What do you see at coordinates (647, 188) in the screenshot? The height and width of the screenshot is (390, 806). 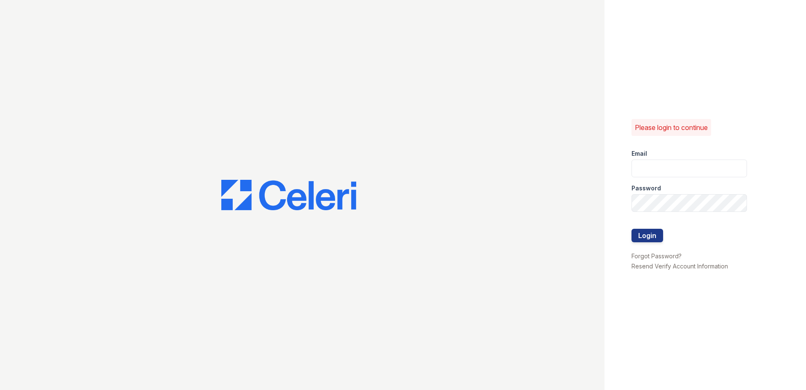 I see `label: Password` at bounding box center [647, 188].